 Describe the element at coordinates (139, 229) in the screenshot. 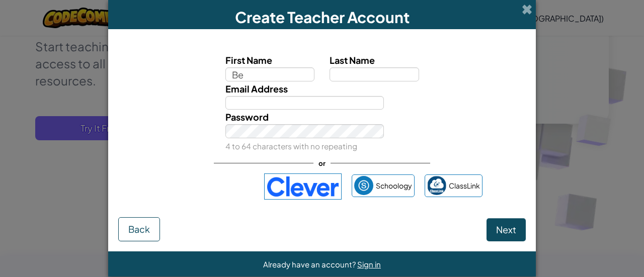

I see `button: Back` at that location.